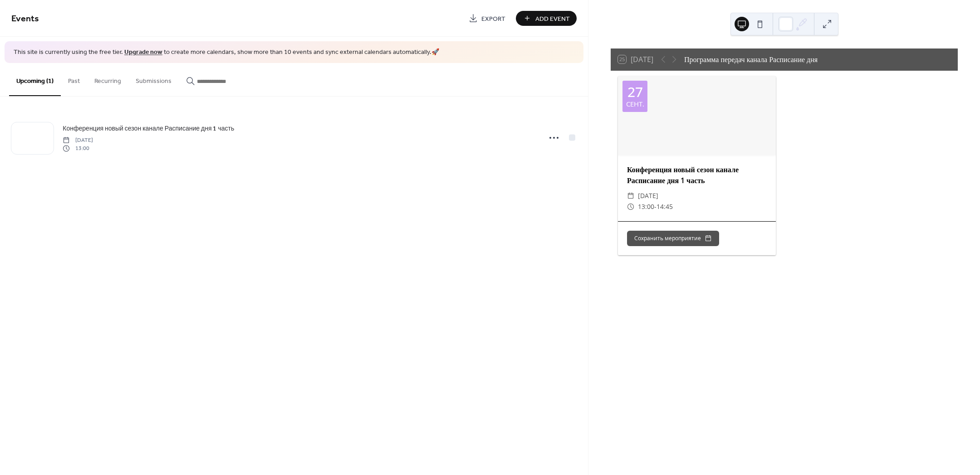 This screenshot has height=475, width=980. What do you see at coordinates (673, 239) in the screenshot?
I see `button: Сохранить мероприятие` at bounding box center [673, 239].